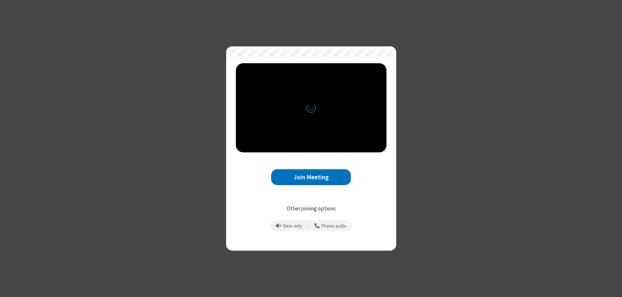 Image resolution: width=622 pixels, height=297 pixels. I want to click on p: Other joining options, so click(311, 209).